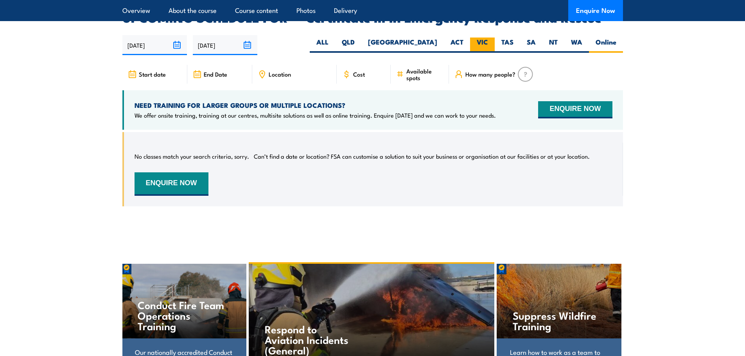 The height and width of the screenshot is (356, 745). I want to click on label: ACT, so click(457, 45).